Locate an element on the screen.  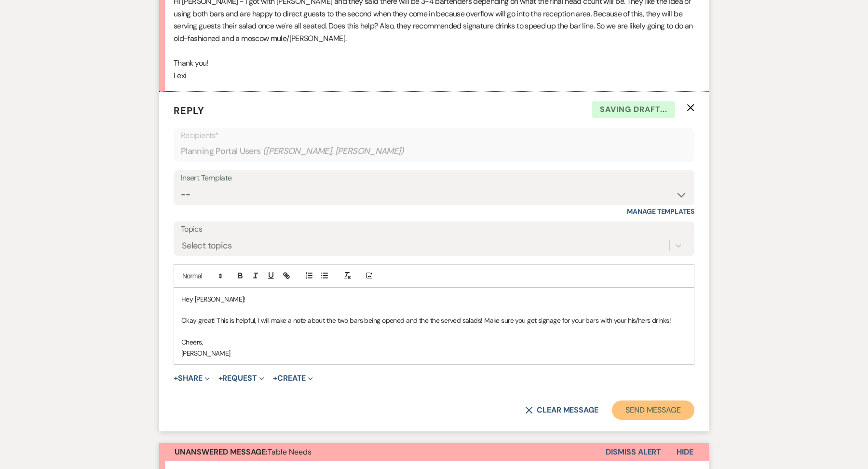
button: Create is located at coordinates (292, 378).